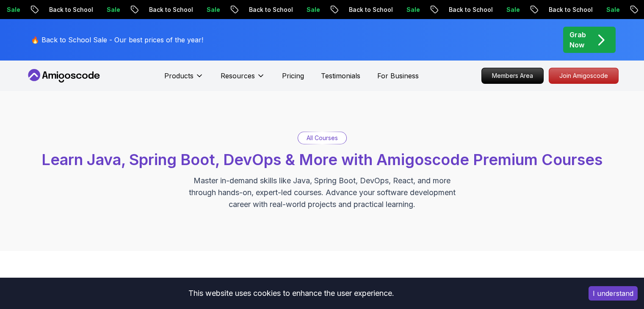  I want to click on span: Learn Java, Spring Boot, DevOps & More with Amigoscode Premium Courses, so click(322, 160).